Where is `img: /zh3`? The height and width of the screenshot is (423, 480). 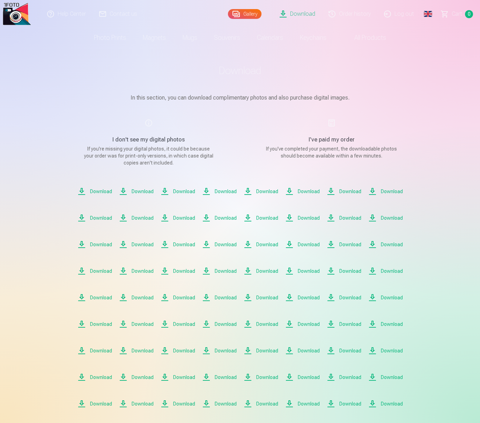 img: /zh3 is located at coordinates (17, 14).